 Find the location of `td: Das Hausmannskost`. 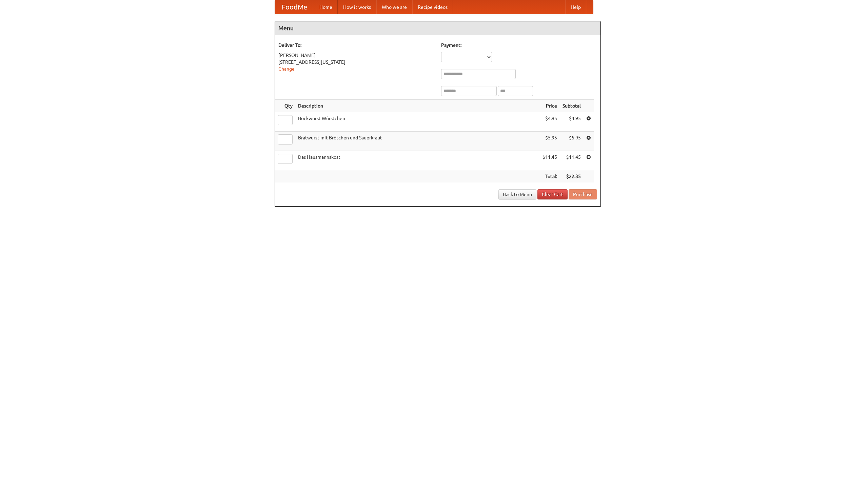

td: Das Hausmannskost is located at coordinates (417, 161).